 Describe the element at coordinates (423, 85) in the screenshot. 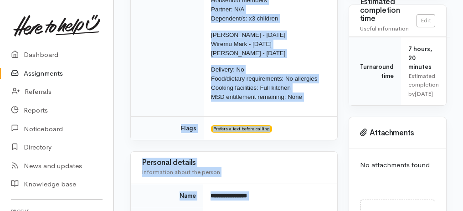

I see `div: Estimated completion by` at that location.